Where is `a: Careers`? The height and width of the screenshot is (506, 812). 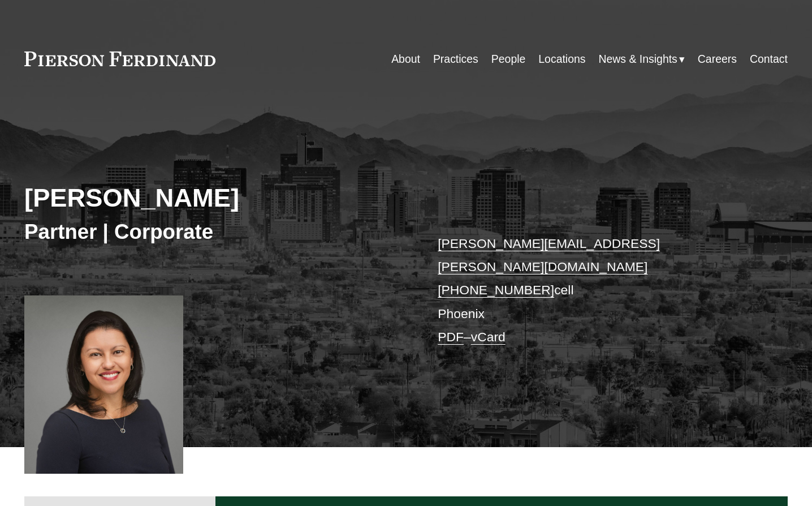 a: Careers is located at coordinates (717, 58).